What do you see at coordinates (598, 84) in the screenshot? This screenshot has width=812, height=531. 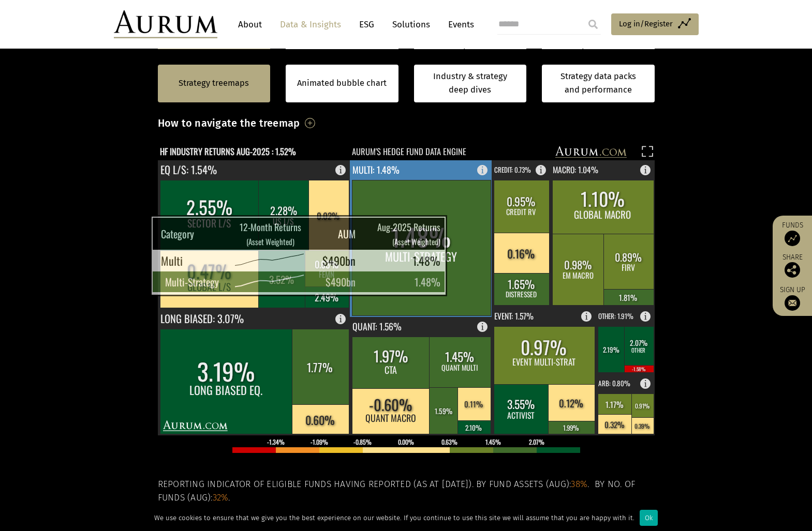 I see `a: Strategy data packs and performance` at bounding box center [598, 84].